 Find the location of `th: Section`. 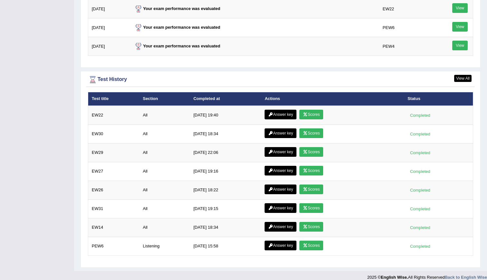

th: Section is located at coordinates (165, 99).